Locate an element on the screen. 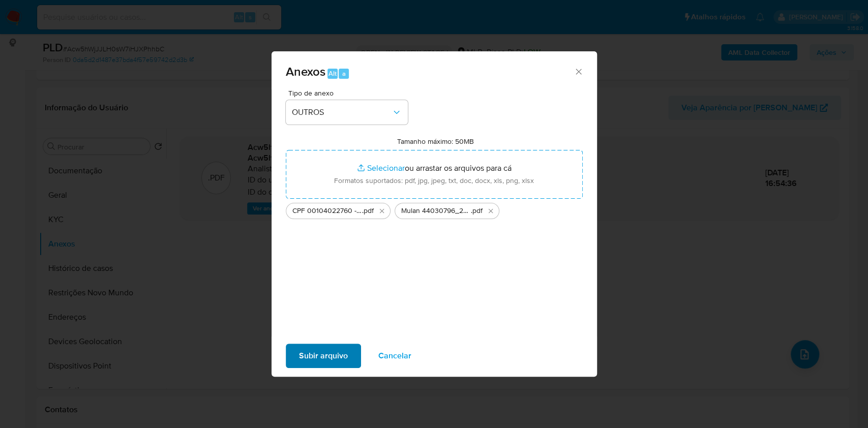 The height and width of the screenshot is (428, 868). span: Subir arquivo is located at coordinates (324, 356).